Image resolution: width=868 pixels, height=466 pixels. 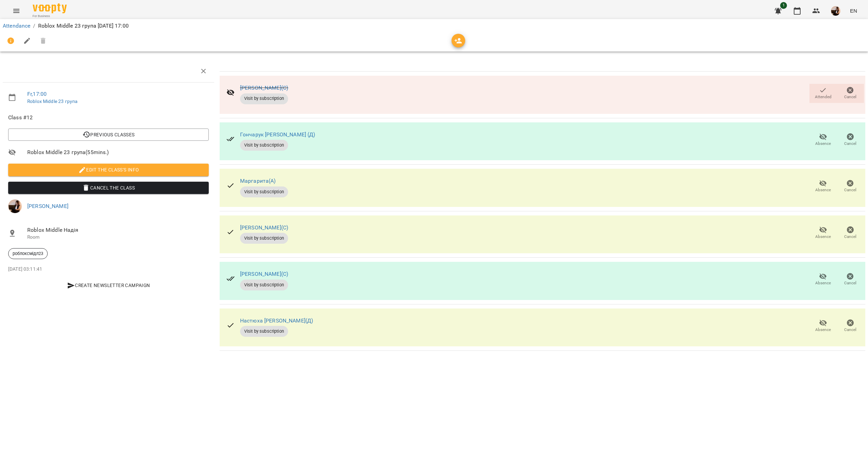 What do you see at coordinates (823, 93) in the screenshot?
I see `button: Attended` at bounding box center [823, 93].